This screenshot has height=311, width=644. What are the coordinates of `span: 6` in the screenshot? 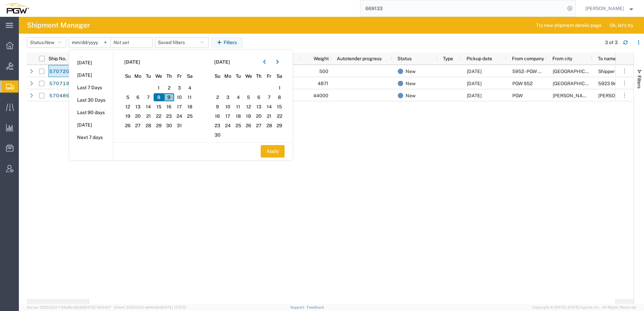 It's located at (138, 97).